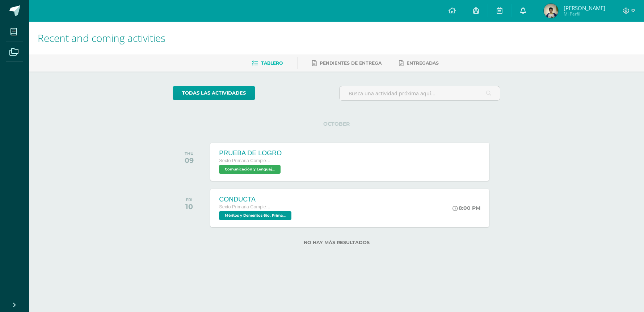  Describe the element at coordinates (214, 93) in the screenshot. I see `a: todas las Actividades` at that location.